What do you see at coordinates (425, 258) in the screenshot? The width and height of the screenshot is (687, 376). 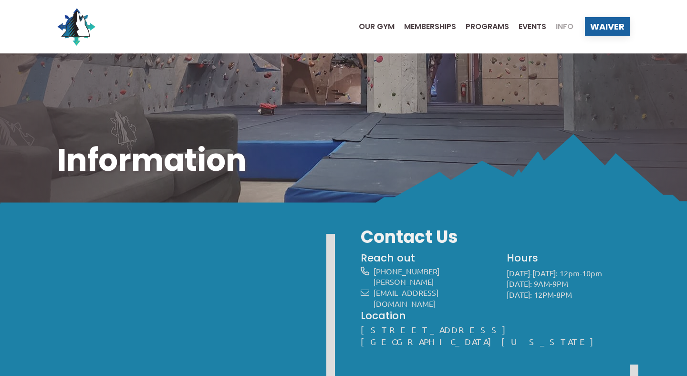 I see `h4: Reach out` at bounding box center [425, 258].